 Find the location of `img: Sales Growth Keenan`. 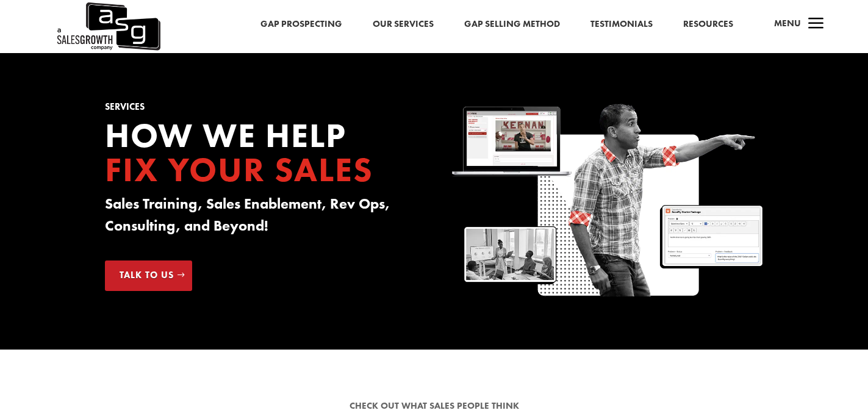

img: Sales Growth Keenan is located at coordinates (608, 201).